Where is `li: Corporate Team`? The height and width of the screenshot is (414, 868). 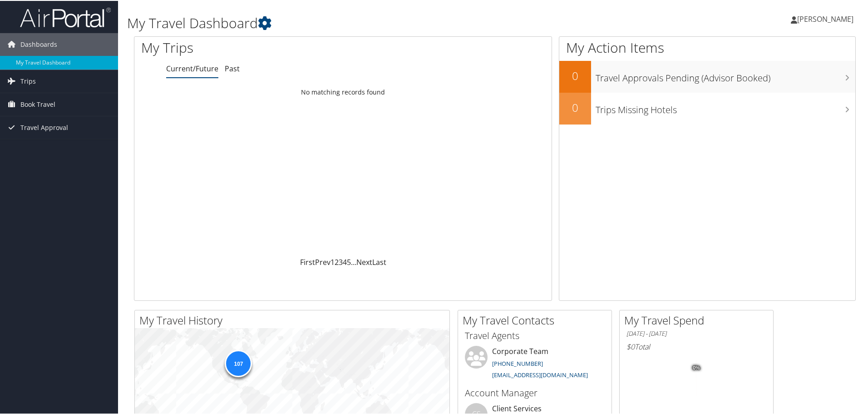 li: Corporate Team is located at coordinates (535, 364).